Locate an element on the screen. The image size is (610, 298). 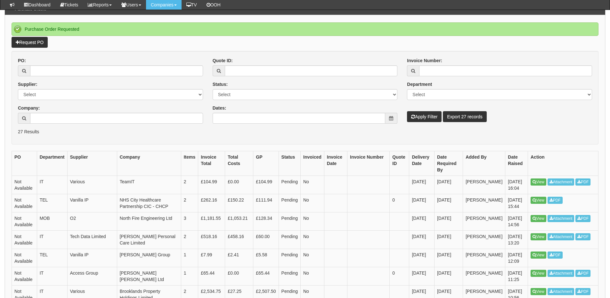
th: Date Required By is located at coordinates (449, 163).